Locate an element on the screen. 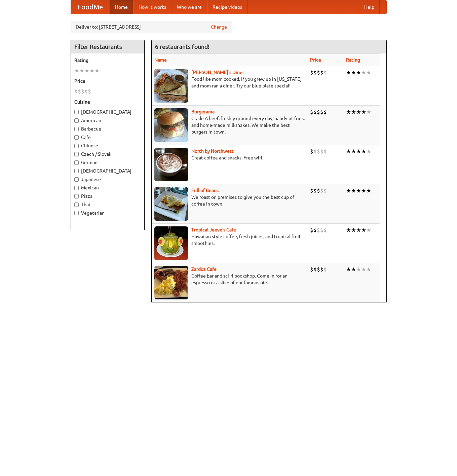 Image resolution: width=457 pixels, height=476 pixels. p: Great coffee and snacks. Free wifi. is located at coordinates (229, 158).